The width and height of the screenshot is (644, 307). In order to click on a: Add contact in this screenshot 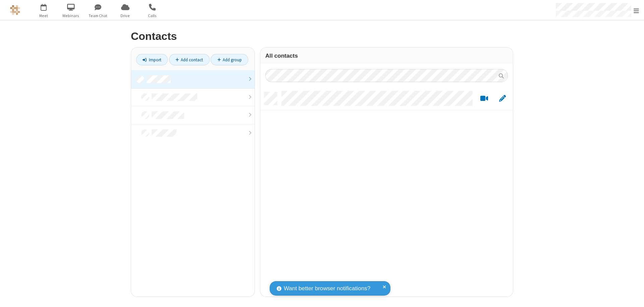, I will do `click(189, 59)`.